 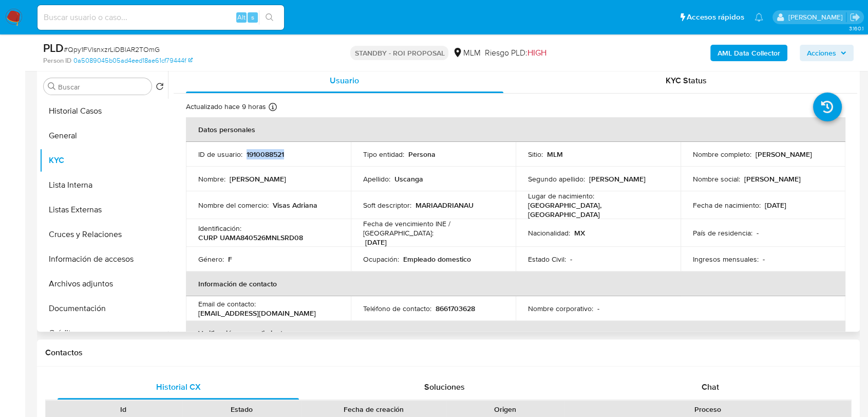 What do you see at coordinates (104, 235) in the screenshot?
I see `button: Cruces y Relaciones` at bounding box center [104, 235].